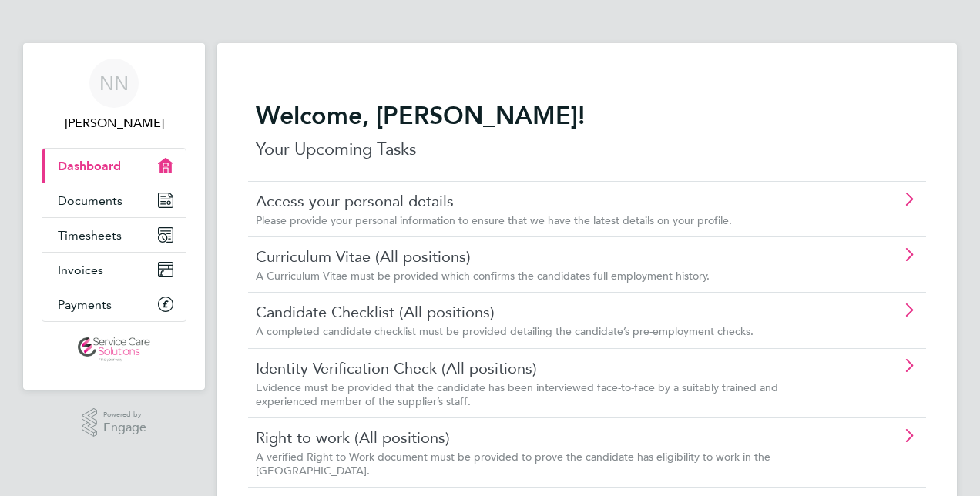  I want to click on span: Documents, so click(91, 200).